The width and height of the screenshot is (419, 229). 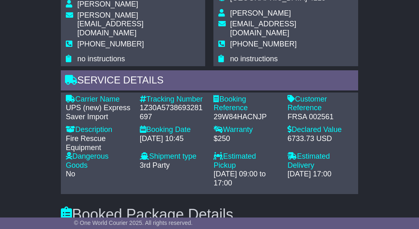 What do you see at coordinates (321, 130) in the screenshot?
I see `div: Declared Value` at bounding box center [321, 130].